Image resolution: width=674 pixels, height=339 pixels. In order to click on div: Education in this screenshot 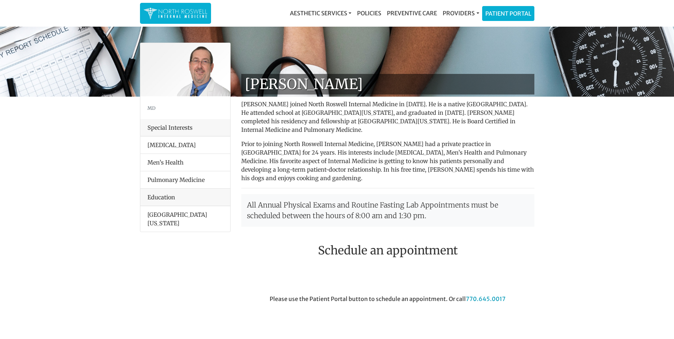, I will do `click(185, 197)`.